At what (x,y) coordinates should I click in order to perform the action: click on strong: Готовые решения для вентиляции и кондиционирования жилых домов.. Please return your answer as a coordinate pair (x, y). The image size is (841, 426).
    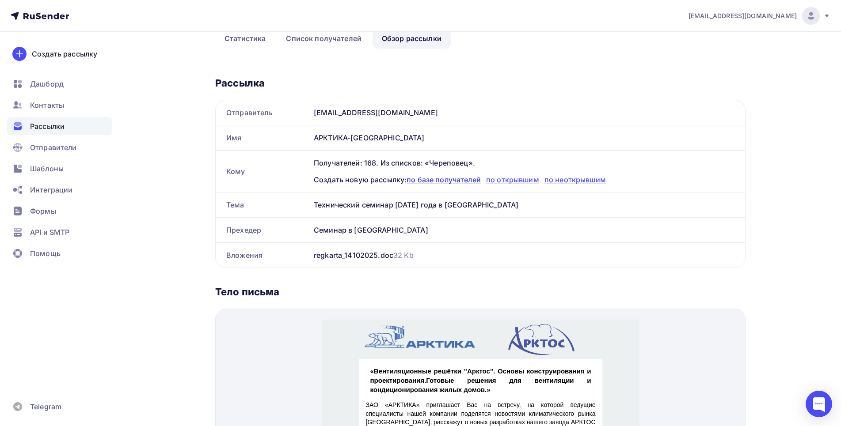
    Looking at the image, I should click on (159, 65).